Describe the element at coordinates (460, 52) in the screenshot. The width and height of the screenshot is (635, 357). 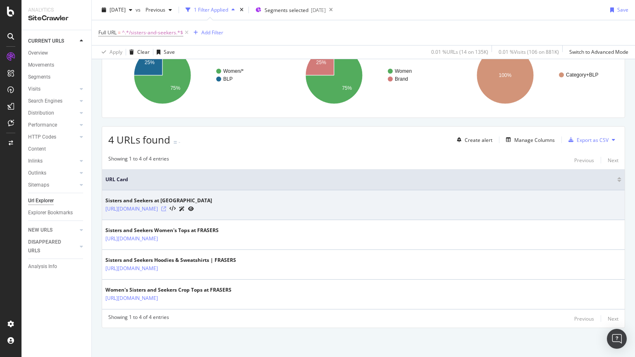
I see `div: 0.01 % URLs ( 14 on 135K )` at that location.